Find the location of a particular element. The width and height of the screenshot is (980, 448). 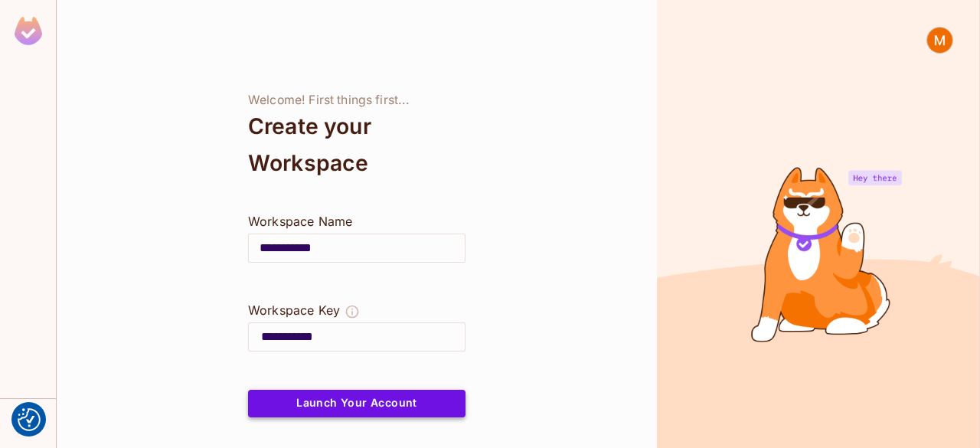

button: Consent Preferences is located at coordinates (29, 420).